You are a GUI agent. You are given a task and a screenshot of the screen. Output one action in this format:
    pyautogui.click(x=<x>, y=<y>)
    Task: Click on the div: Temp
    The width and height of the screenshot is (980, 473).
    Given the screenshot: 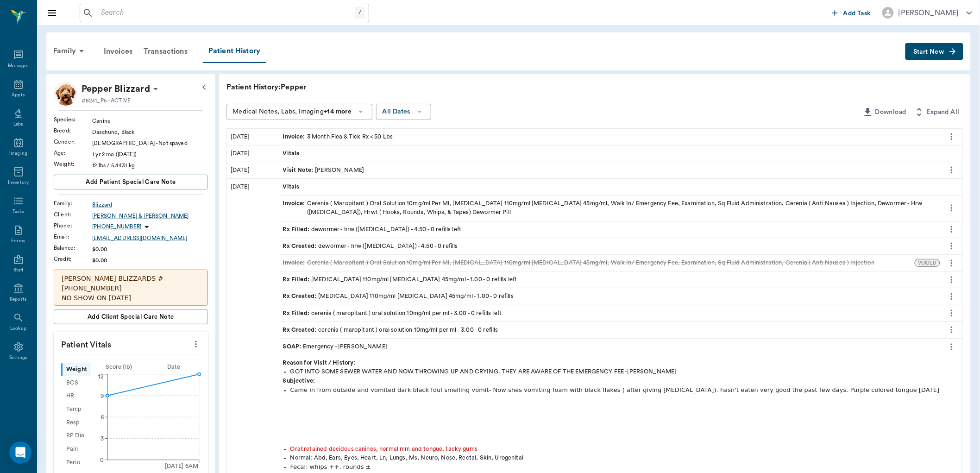 What is the action you would take?
    pyautogui.click(x=76, y=409)
    